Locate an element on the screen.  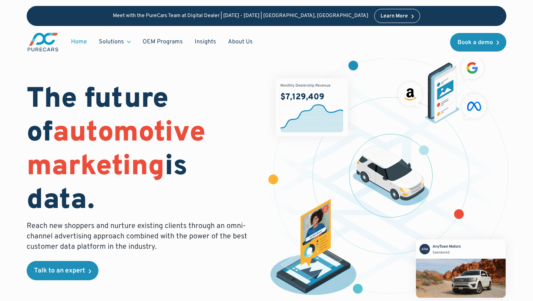
a: Book a demo is located at coordinates (478, 42).